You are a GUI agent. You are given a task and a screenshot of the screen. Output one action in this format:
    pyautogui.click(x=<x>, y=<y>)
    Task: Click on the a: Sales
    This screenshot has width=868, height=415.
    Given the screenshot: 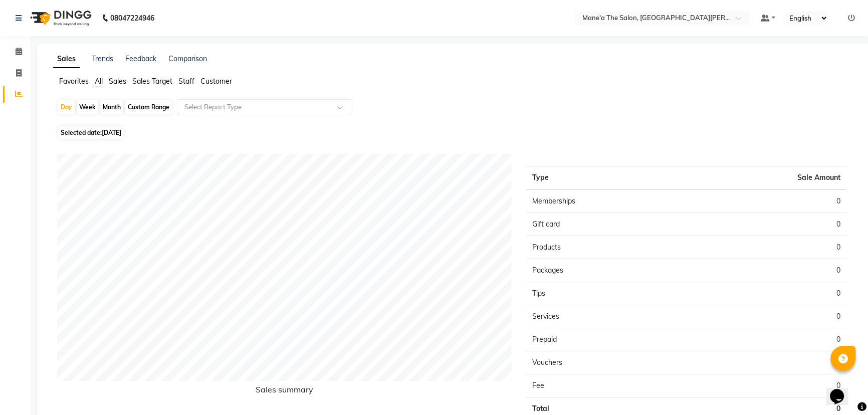 What is the action you would take?
    pyautogui.click(x=66, y=59)
    